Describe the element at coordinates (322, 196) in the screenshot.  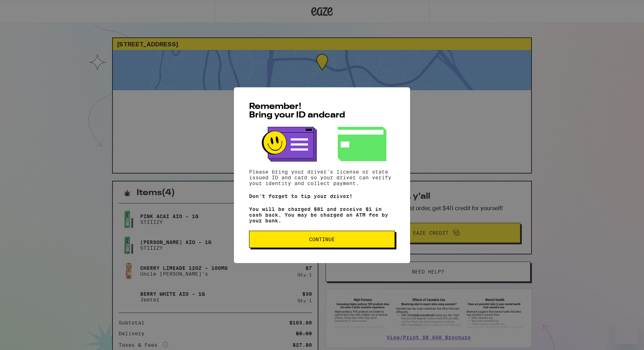
I see `p: Don't forget to tip your driver!` at that location.